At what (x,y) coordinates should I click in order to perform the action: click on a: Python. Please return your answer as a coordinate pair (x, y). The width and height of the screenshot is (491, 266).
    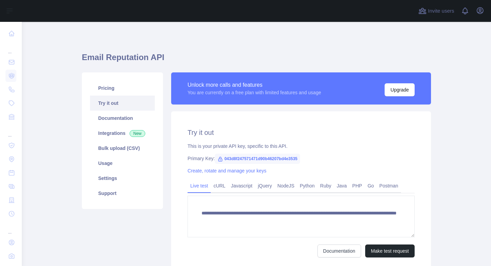
    Looking at the image, I should click on (307, 185).